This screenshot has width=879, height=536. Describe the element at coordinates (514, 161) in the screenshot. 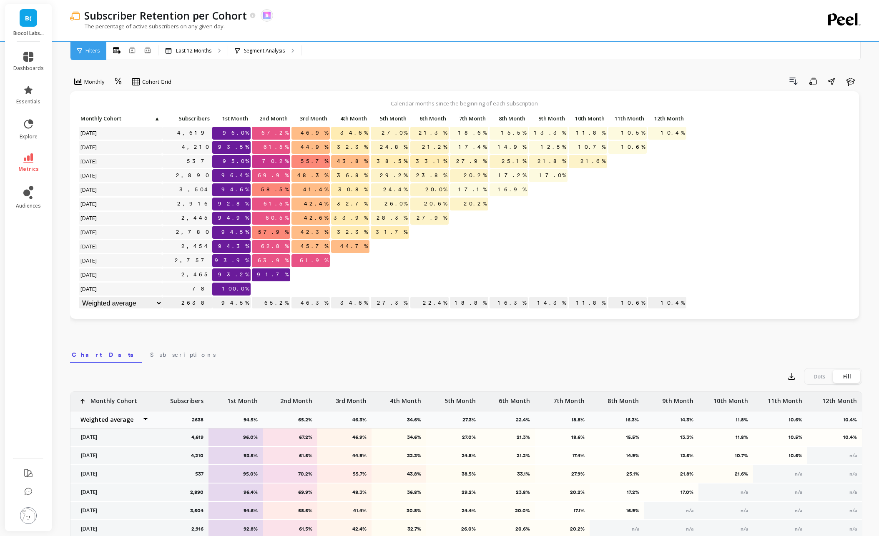

I see `span: 25.1%` at that location.